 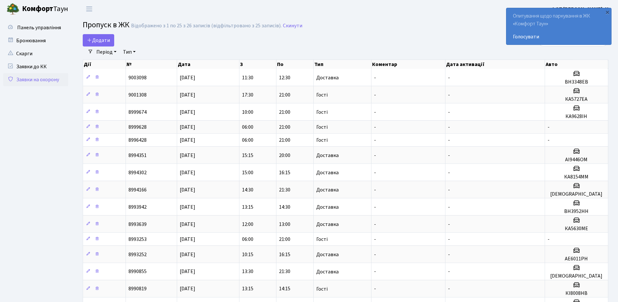 What do you see at coordinates (138, 224) in the screenshot?
I see `span: 8993639` at bounding box center [138, 224].